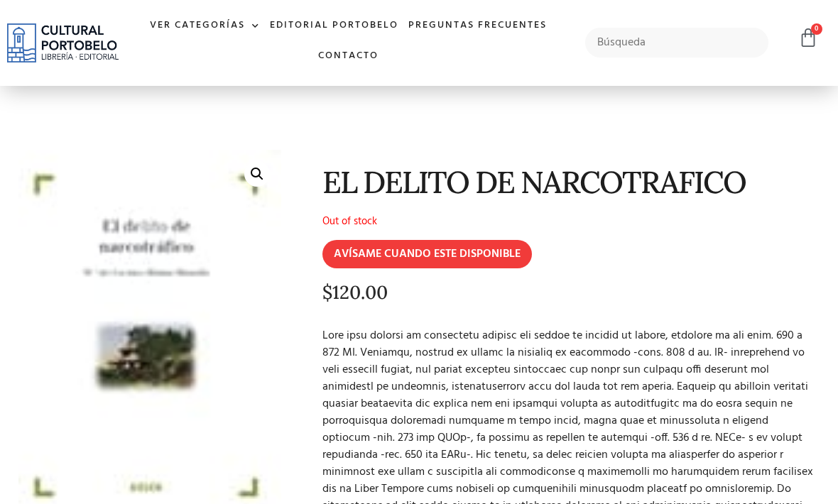 Image resolution: width=838 pixels, height=504 pixels. What do you see at coordinates (205, 25) in the screenshot?
I see `a: Ver Categorías` at bounding box center [205, 25].